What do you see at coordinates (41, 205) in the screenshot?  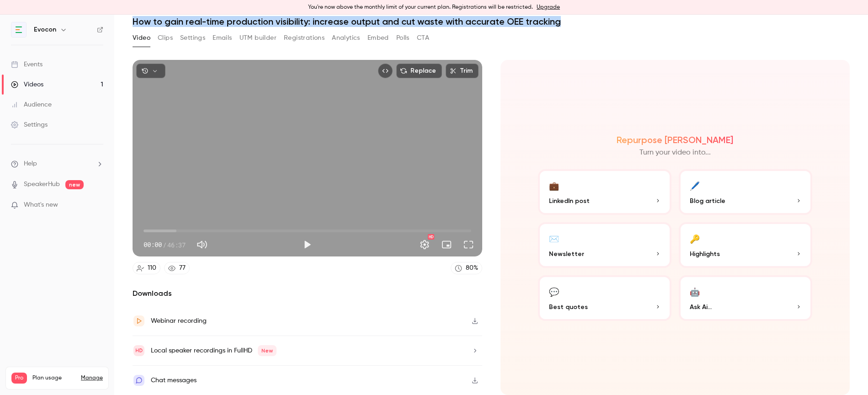 I see `span: What's new` at bounding box center [41, 205].